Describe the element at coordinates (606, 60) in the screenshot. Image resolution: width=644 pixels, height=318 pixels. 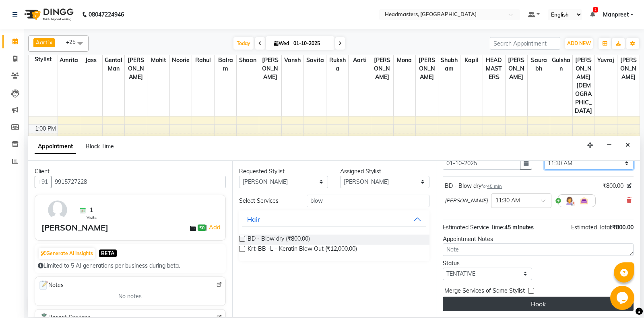
I see `span: Yuvraj` at that location.